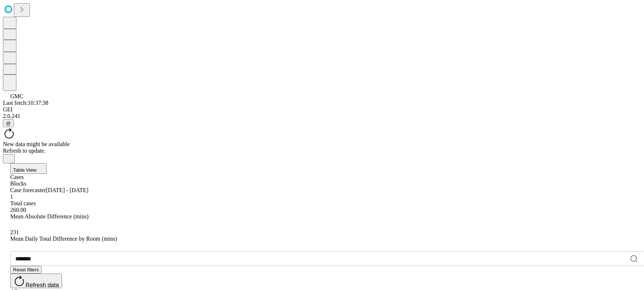  Describe the element at coordinates (322, 145) in the screenshot. I see `div: New data might be availableRefresh to update.Close` at that location.